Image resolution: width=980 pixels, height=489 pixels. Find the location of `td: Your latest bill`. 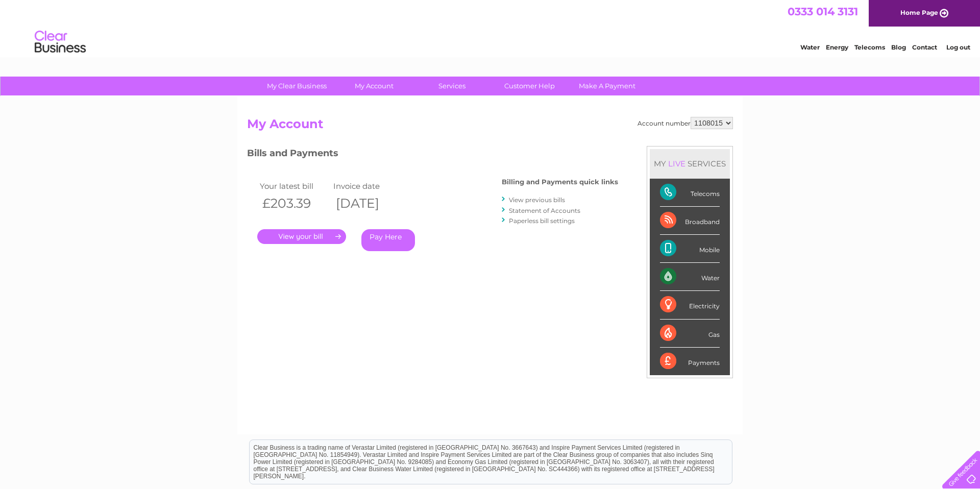

td: Your latest bill is located at coordinates (294, 186).